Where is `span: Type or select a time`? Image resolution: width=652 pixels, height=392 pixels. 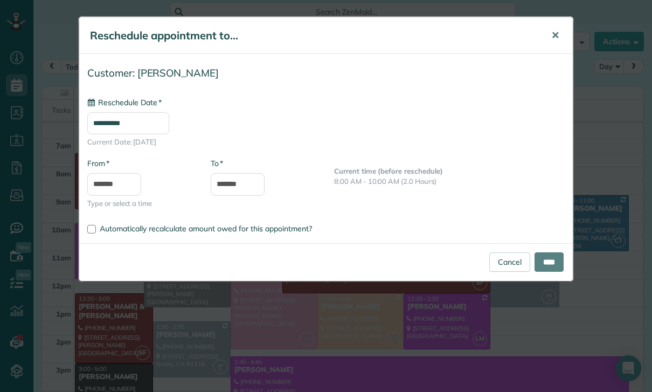 span: Type or select a time is located at coordinates (141, 203).